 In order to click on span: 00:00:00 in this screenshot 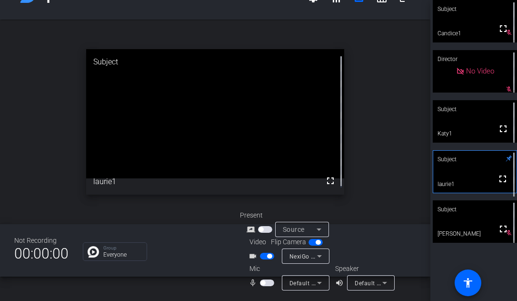, I will do `click(41, 253)`.